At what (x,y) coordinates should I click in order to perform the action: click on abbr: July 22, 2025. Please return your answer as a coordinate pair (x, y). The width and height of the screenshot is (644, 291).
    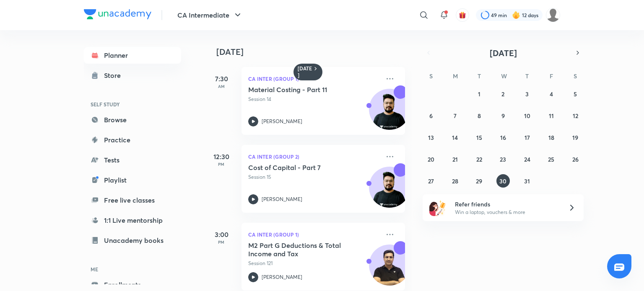
    Looking at the image, I should click on (479, 159).